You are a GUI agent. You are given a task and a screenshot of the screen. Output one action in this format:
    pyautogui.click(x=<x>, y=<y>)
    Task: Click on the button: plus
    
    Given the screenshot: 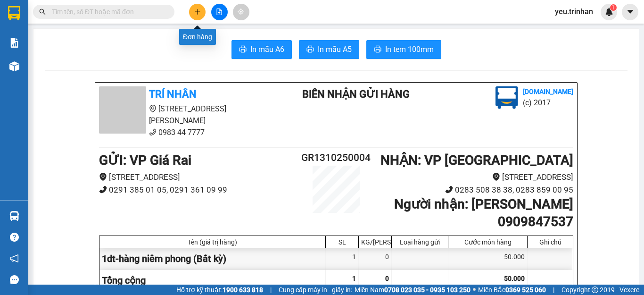 What is the action you would take?
    pyautogui.click(x=197, y=12)
    